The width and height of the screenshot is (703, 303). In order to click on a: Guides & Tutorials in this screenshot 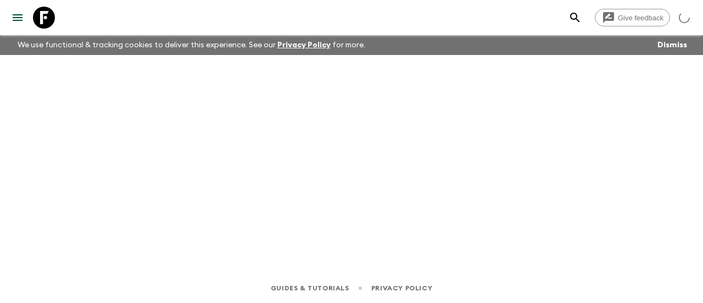, I will do `click(310, 288)`.